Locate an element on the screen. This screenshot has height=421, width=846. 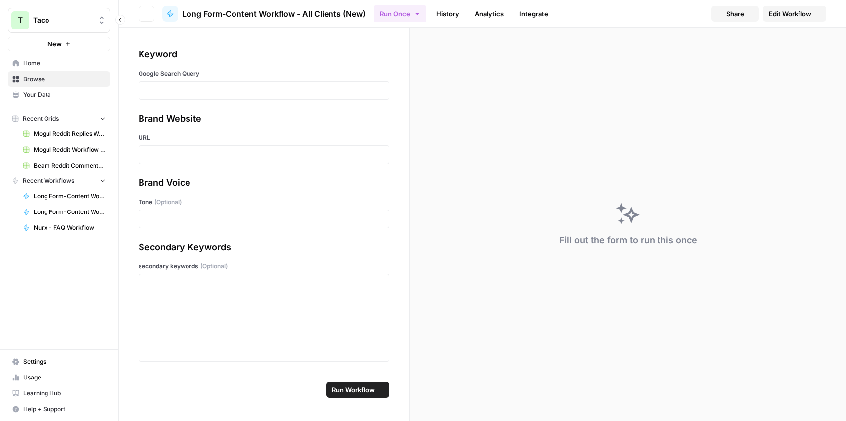
span: Browse is located at coordinates (64, 79).